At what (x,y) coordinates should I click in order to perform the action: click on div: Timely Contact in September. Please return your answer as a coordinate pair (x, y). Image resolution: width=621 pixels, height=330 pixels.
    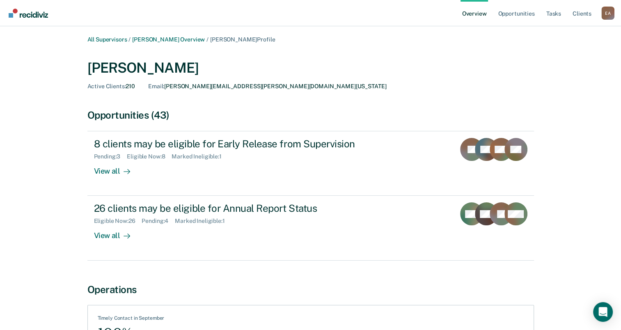
    Looking at the image, I should click on (134, 320).